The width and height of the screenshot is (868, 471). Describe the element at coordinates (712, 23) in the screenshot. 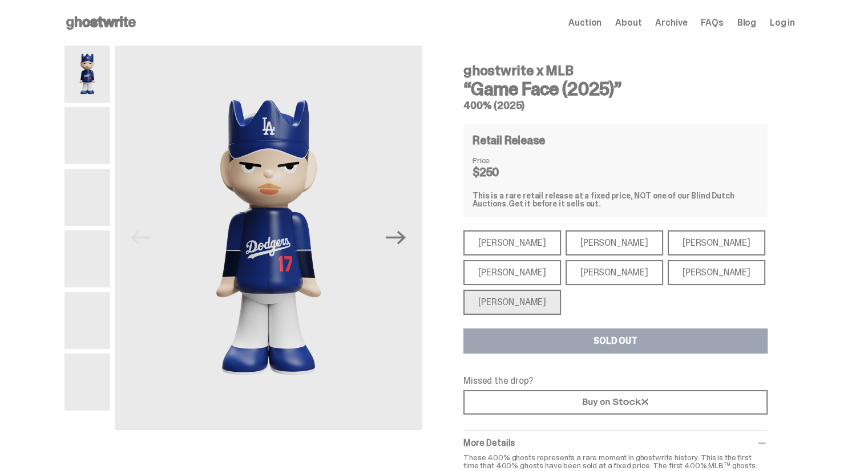

I see `span: FAQs` at that location.